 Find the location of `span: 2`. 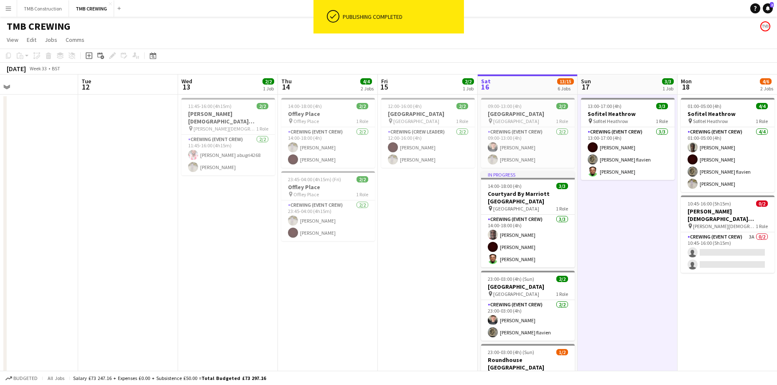

span: 2 is located at coordinates (772, 5).